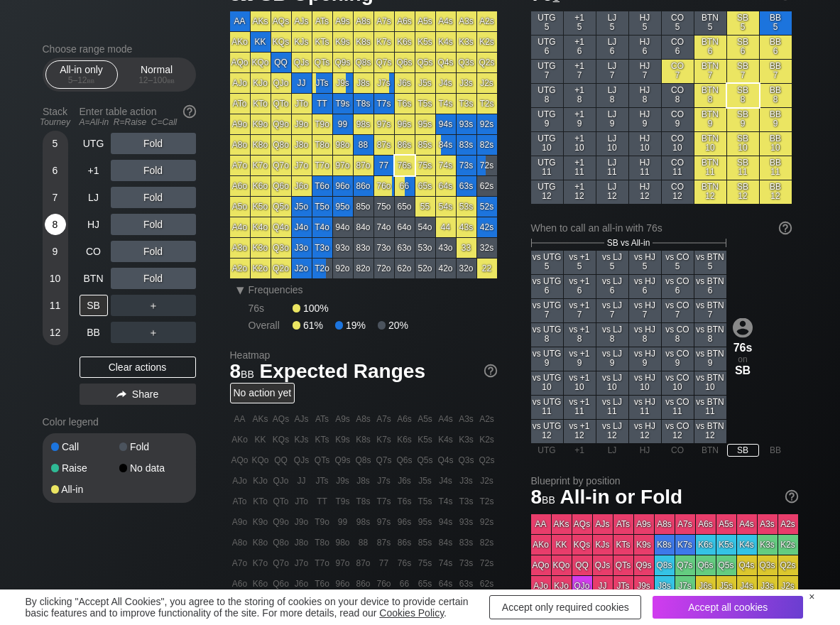 The height and width of the screenshot is (625, 840). Describe the element at coordinates (261, 63) in the screenshot. I see `div: KQo` at that location.